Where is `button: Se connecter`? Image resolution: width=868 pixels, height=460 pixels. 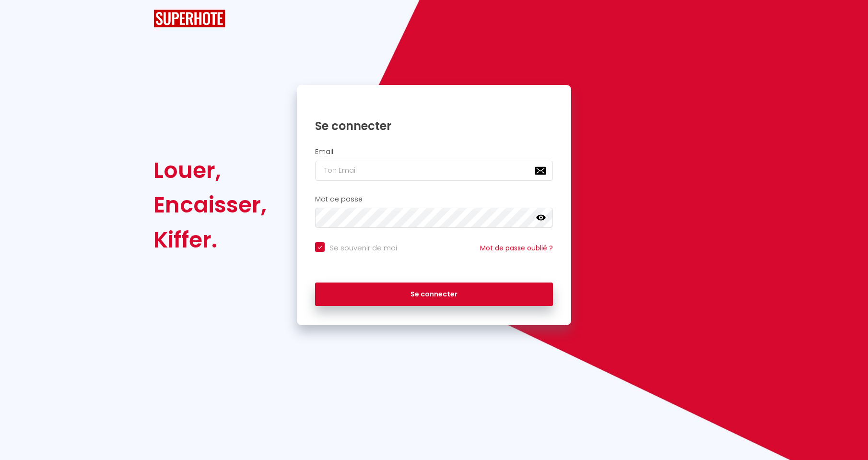 button: Se connecter is located at coordinates (434, 294).